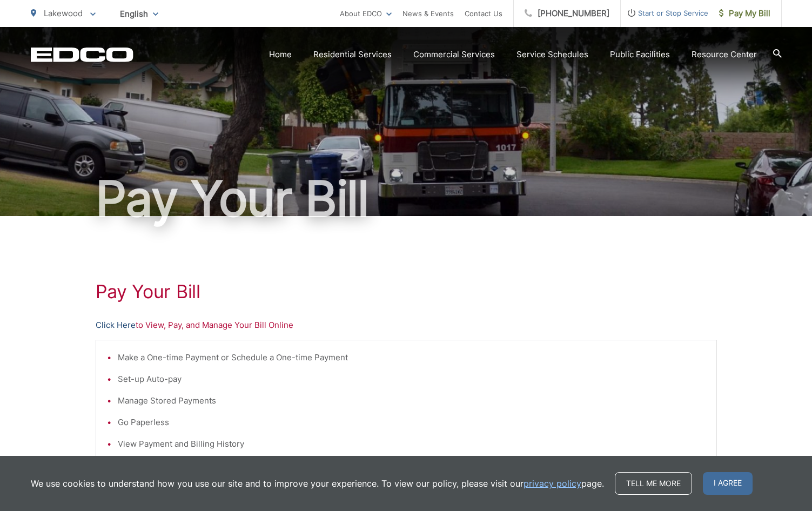  Describe the element at coordinates (552, 484) in the screenshot. I see `a: privacy policy` at that location.